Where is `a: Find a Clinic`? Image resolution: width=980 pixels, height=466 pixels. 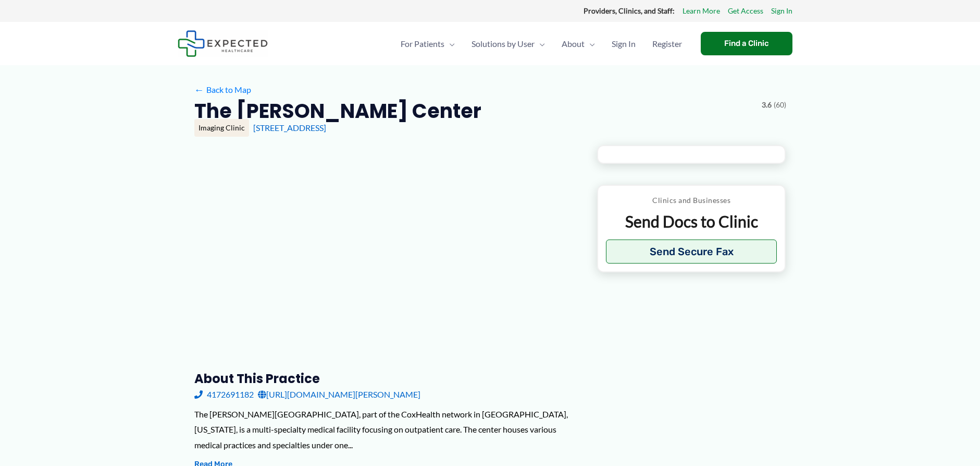
a: Find a Clinic is located at coordinates (747, 43).